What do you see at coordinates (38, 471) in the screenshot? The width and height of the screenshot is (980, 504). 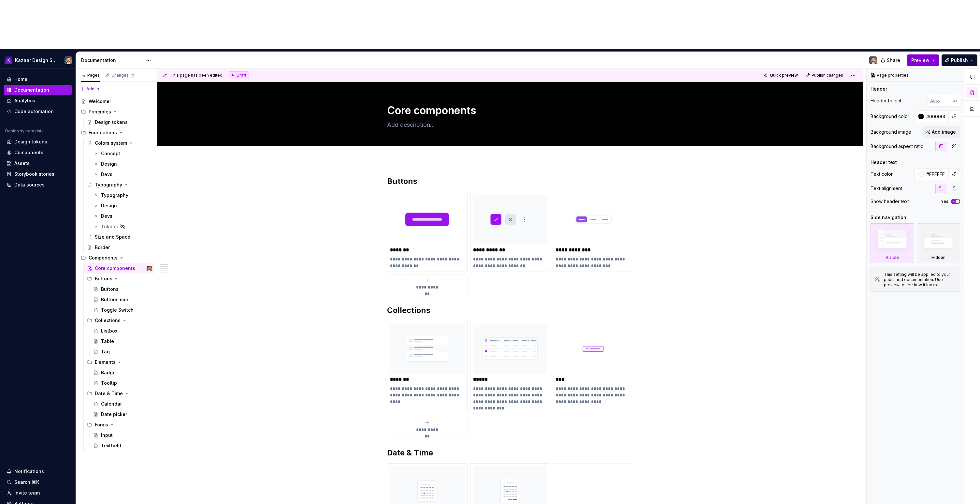 I see `button: Notifications` at bounding box center [38, 471].